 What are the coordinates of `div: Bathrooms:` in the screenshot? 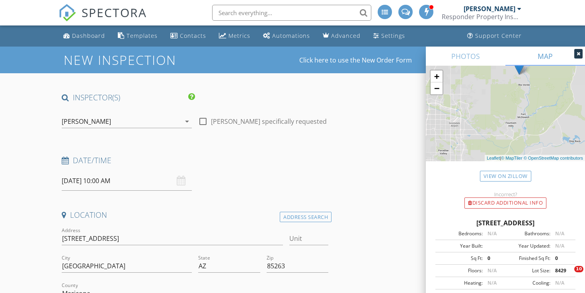 It's located at (528, 234).